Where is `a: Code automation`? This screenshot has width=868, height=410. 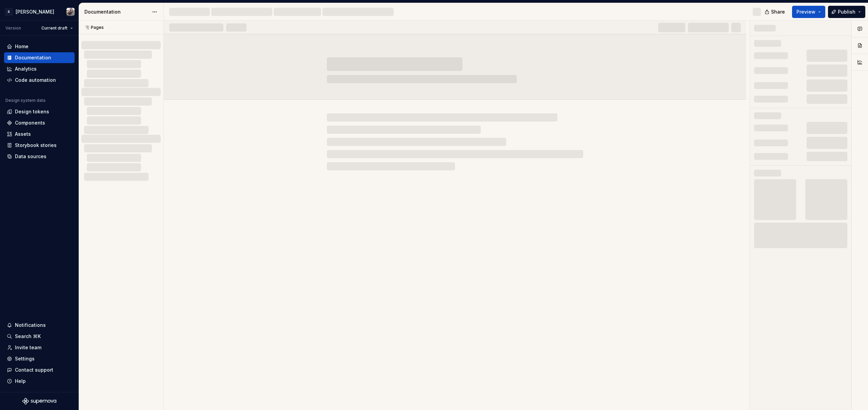 a: Code automation is located at coordinates (39, 80).